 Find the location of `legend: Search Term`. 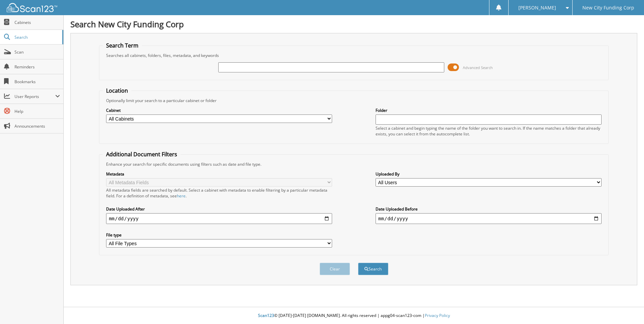

legend: Search Term is located at coordinates (122, 46).